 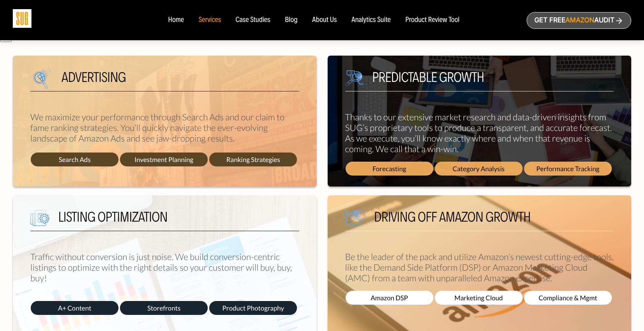 I want to click on div: About Us, so click(x=324, y=20).